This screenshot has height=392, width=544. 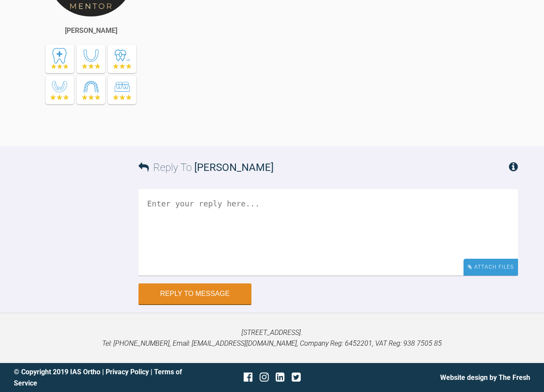 What do you see at coordinates (100, 377) in the screenshot?
I see `div: © Copyright 2019 IAS Ortho | |` at bounding box center [100, 377].